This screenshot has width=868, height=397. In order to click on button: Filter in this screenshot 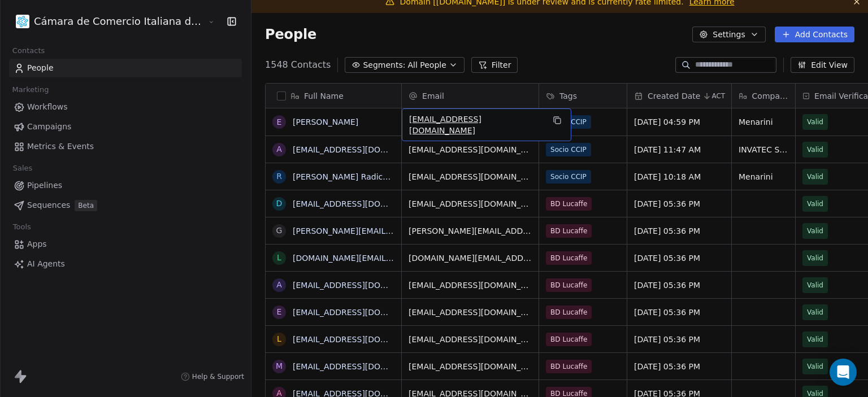, I will do `click(495, 65)`.